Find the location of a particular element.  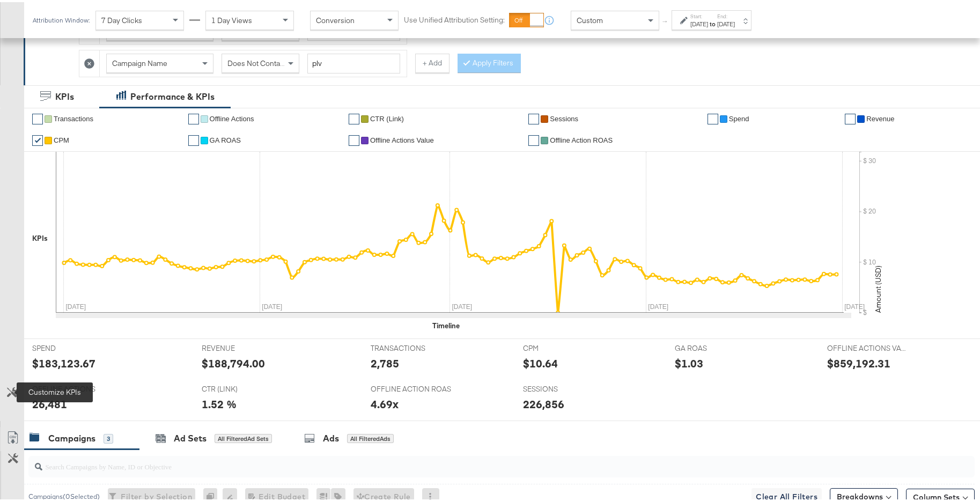

div: 226,856 is located at coordinates (544, 402).